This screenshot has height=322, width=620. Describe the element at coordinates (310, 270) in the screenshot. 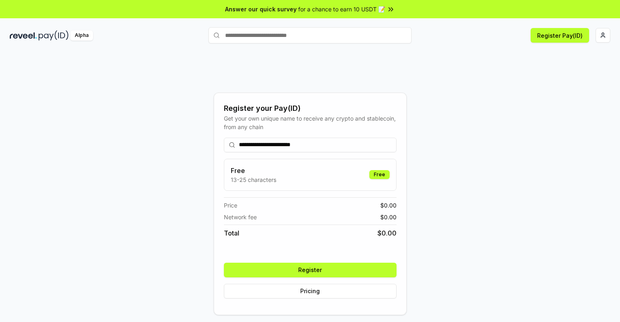

I see `button: Register` at that location.